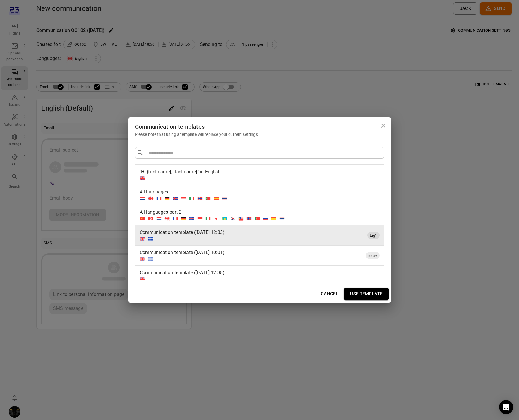  I want to click on div: Open Intercom Messenger, so click(506, 407).